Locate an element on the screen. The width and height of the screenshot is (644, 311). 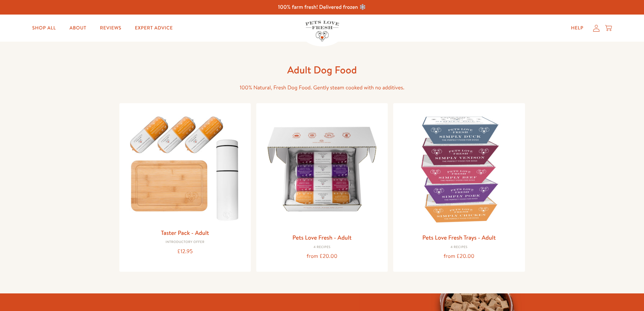
span: 100% Natural, Fresh Dog Food. Gently steam cooked with no additives. is located at coordinates (322, 87).